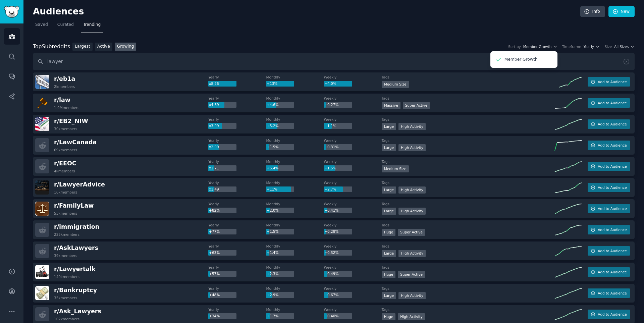 The width and height of the screenshot is (644, 323). Describe the element at coordinates (272, 168) in the screenshot. I see `span: +5.4%` at that location.